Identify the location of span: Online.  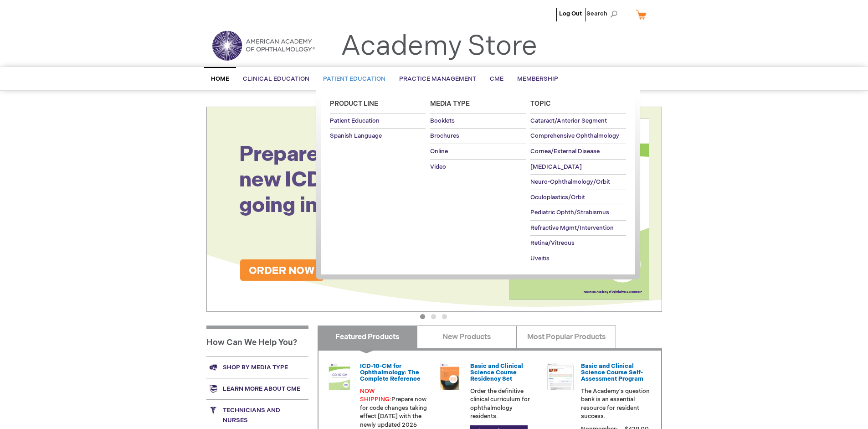
(439, 151).